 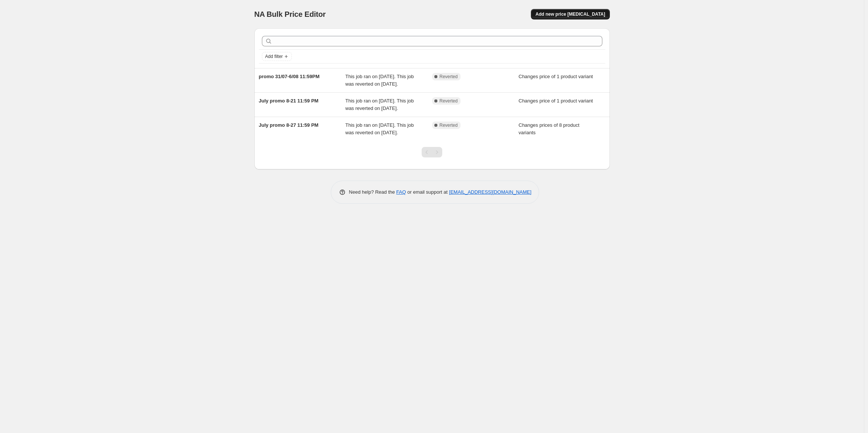 I want to click on span: July promo 8-21 11:59 PM, so click(x=289, y=100).